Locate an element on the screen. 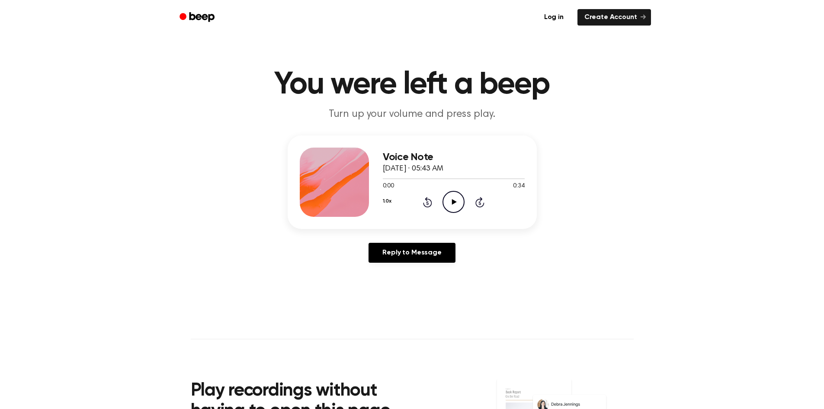 The image size is (824, 409). a: Beep is located at coordinates (198, 17).